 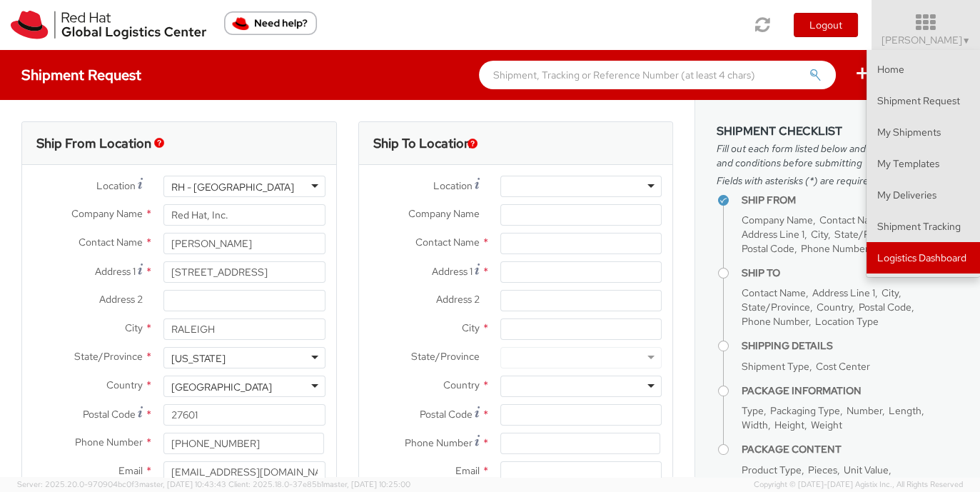 I want to click on a: Logistics Dashboard, so click(x=923, y=257).